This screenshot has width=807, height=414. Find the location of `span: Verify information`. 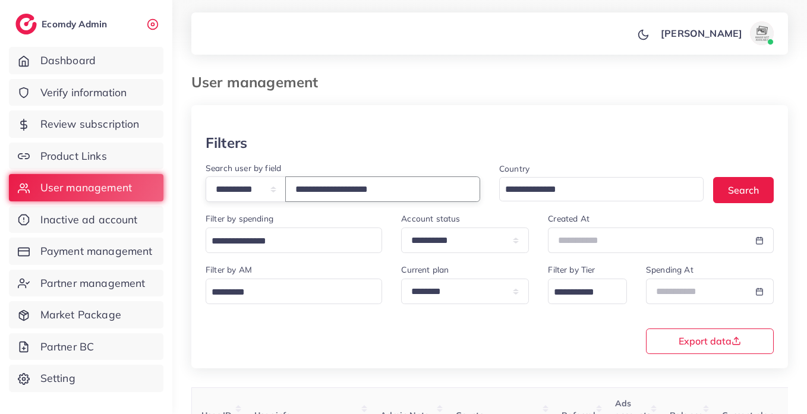

span: Verify information is located at coordinates (84, 93).